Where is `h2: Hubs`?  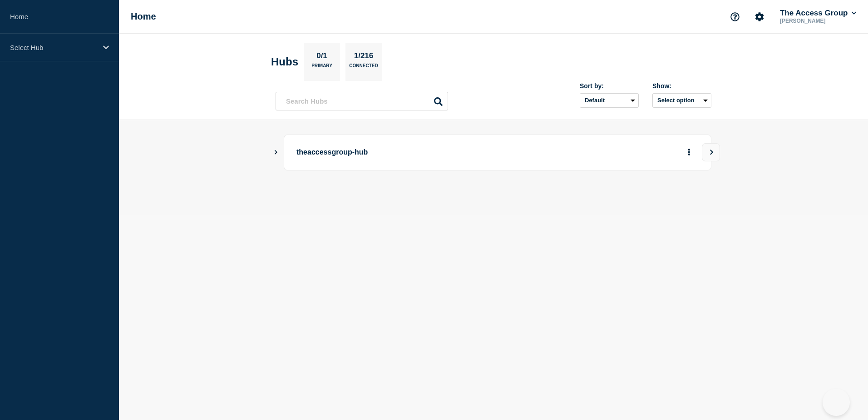
h2: Hubs is located at coordinates (285, 62).